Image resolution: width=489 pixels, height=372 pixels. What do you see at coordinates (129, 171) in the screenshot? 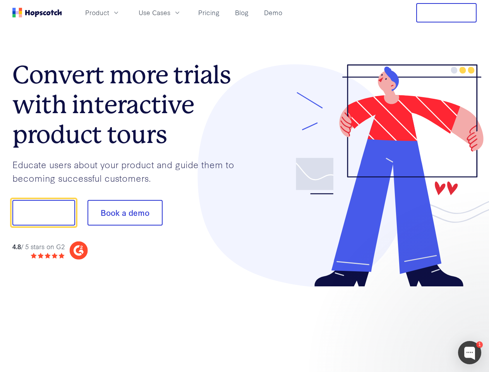
I see `p: Educate users about your product and guide them to becoming successful customers.` at bounding box center [129, 171].